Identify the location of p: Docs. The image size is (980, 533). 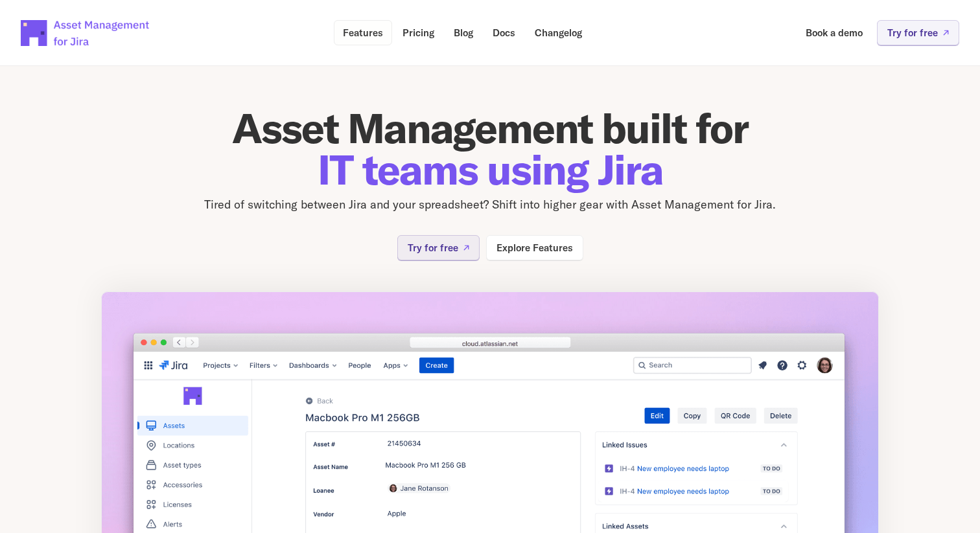
(503, 32).